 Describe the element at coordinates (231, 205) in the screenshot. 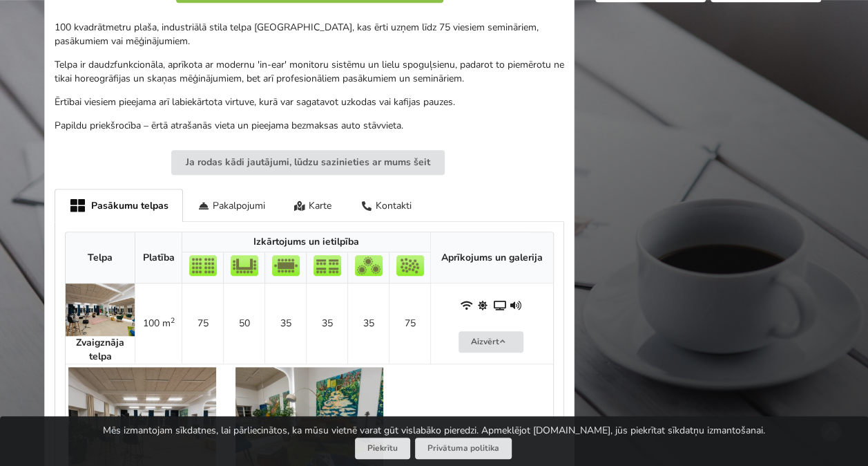

I see `div: Pakalpojumi` at that location.